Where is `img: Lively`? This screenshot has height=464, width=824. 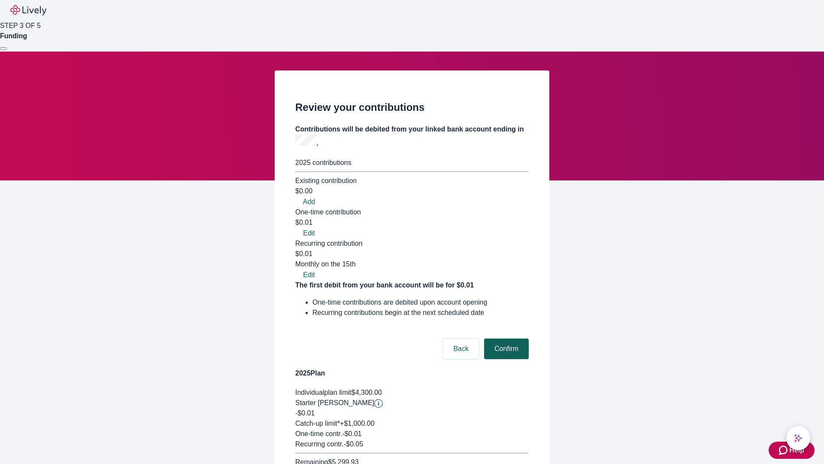
img: Lively is located at coordinates (28, 10).